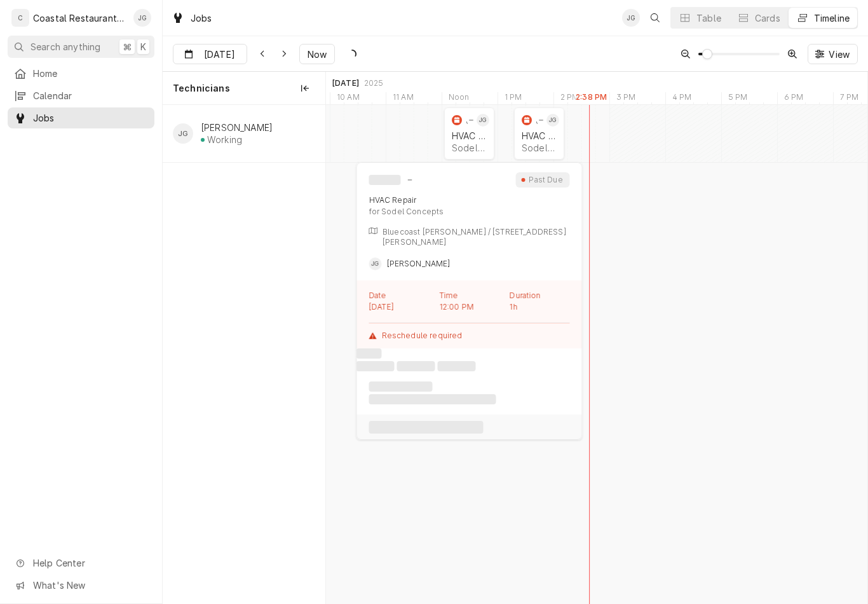  What do you see at coordinates (89, 584) in the screenshot?
I see `span: What's New` at bounding box center [89, 584].